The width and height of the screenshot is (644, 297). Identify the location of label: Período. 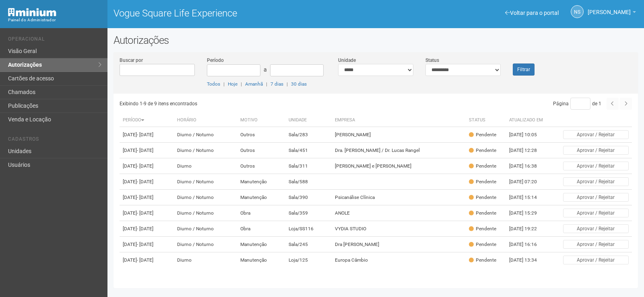
(216, 61).